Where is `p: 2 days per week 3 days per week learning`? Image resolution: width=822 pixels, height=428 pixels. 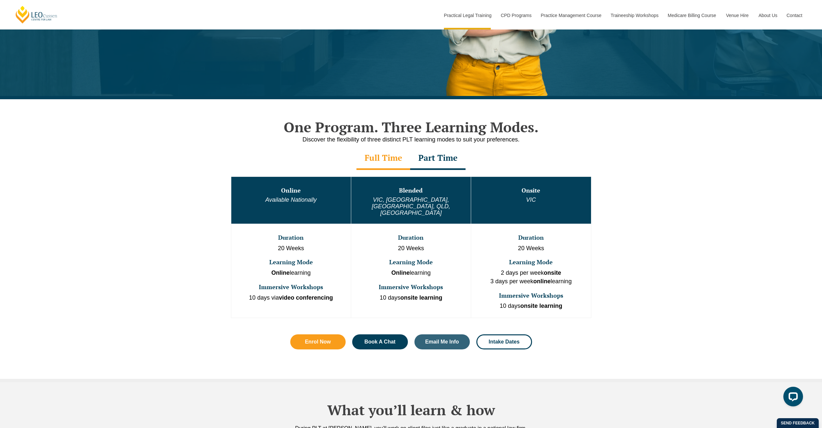
p: 2 days per week 3 days per week learning is located at coordinates (531, 277).